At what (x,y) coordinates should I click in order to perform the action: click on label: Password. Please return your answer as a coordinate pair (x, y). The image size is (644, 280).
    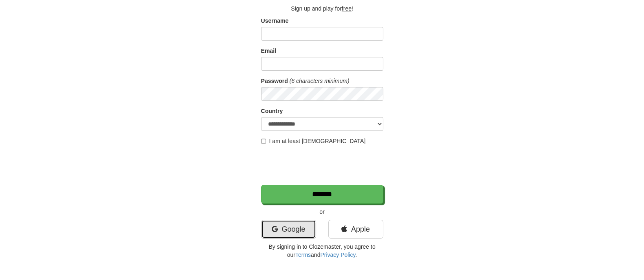
    Looking at the image, I should click on (274, 81).